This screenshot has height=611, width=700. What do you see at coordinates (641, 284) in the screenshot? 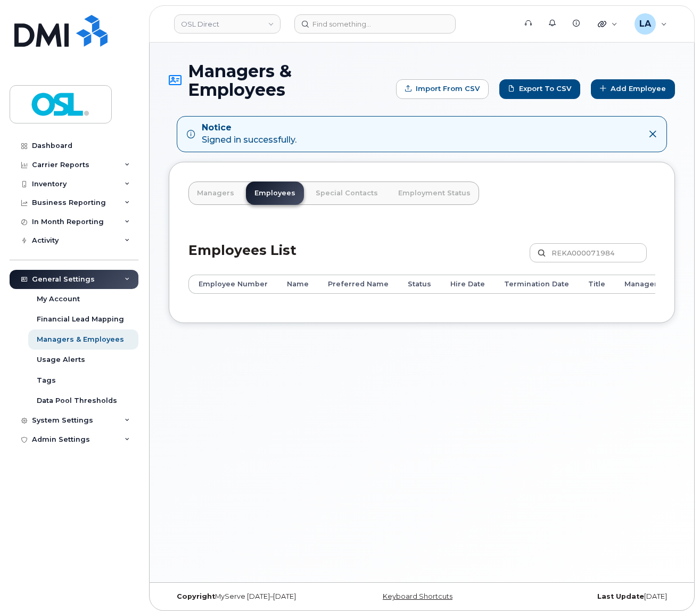
I see `th: Manager` at bounding box center [641, 284].